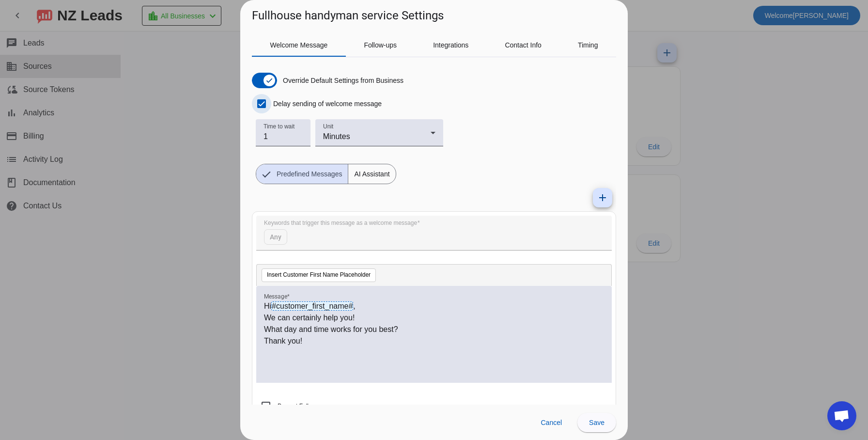  What do you see at coordinates (450, 45) in the screenshot?
I see `span: Integrations` at bounding box center [450, 45].